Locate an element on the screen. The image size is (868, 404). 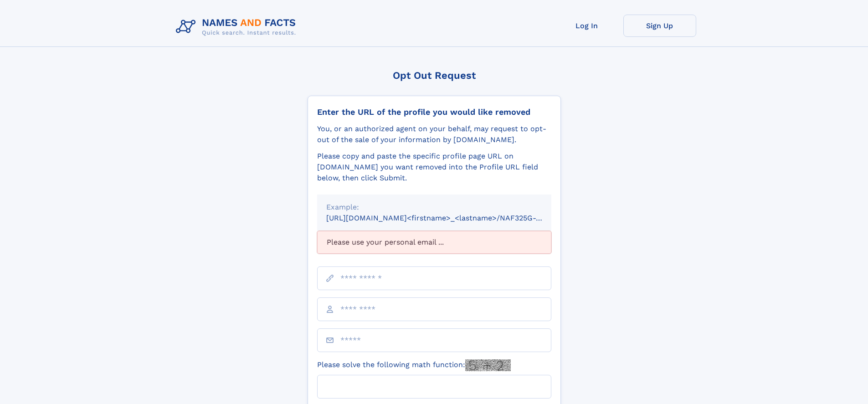
label: Please solve the following math function: is located at coordinates (414, 365).